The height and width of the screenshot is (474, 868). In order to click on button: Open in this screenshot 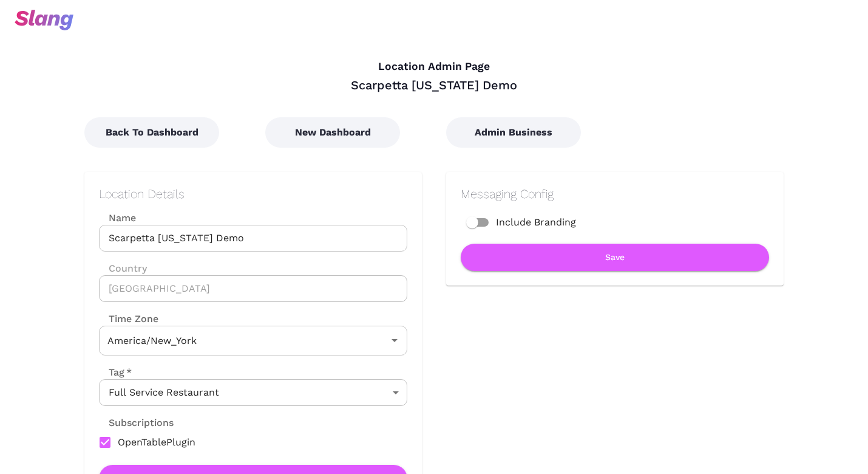, I will do `click(394, 340)`.